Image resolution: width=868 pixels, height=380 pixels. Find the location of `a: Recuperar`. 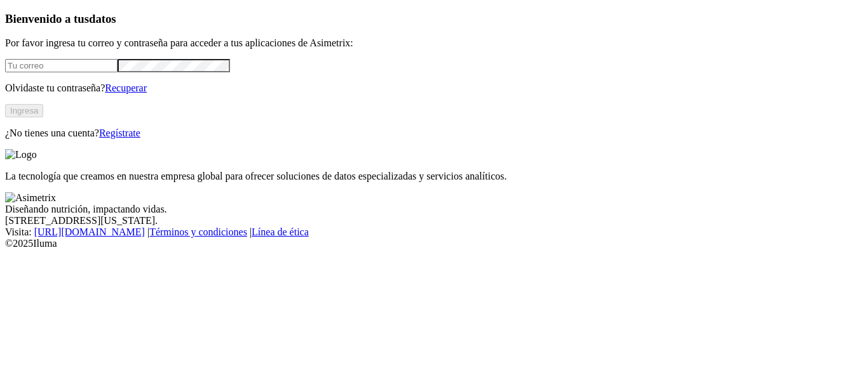

a: Recuperar is located at coordinates (125, 88).